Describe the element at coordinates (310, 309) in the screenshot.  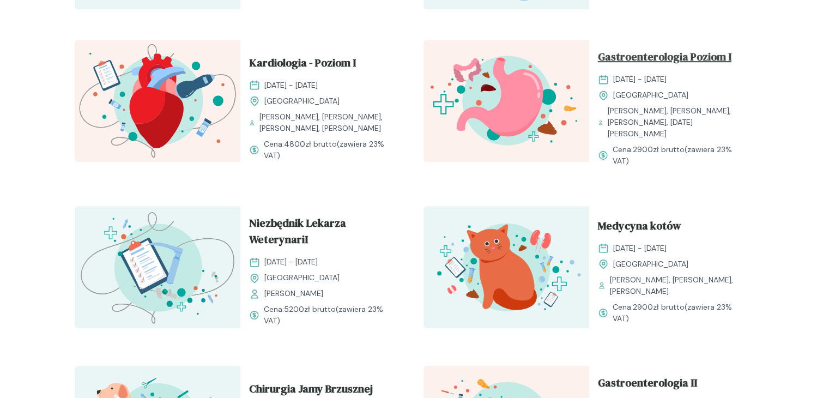
I see `span: 5200 zł brutto` at that location.